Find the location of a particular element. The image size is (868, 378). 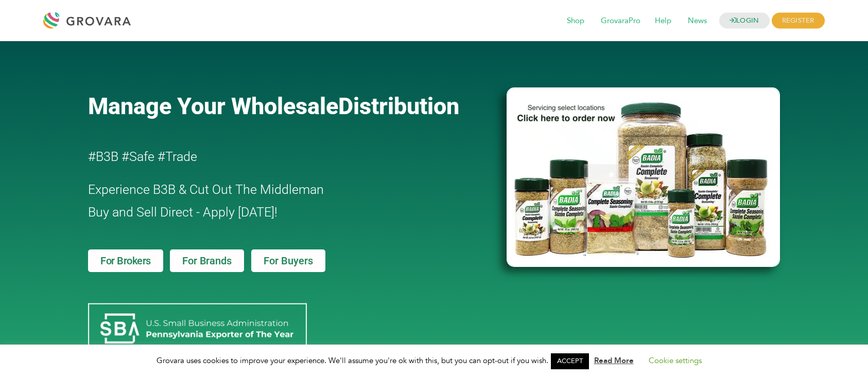

span: Manage Your Wholesale is located at coordinates (213, 106).